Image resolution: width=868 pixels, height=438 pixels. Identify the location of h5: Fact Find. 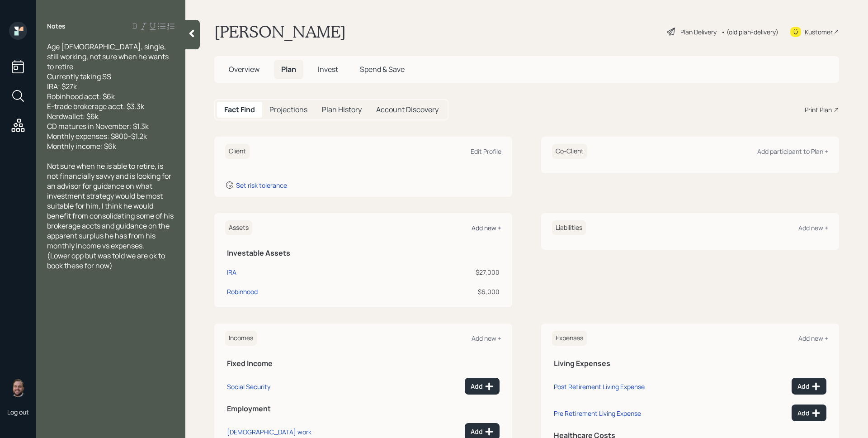
(240, 110).